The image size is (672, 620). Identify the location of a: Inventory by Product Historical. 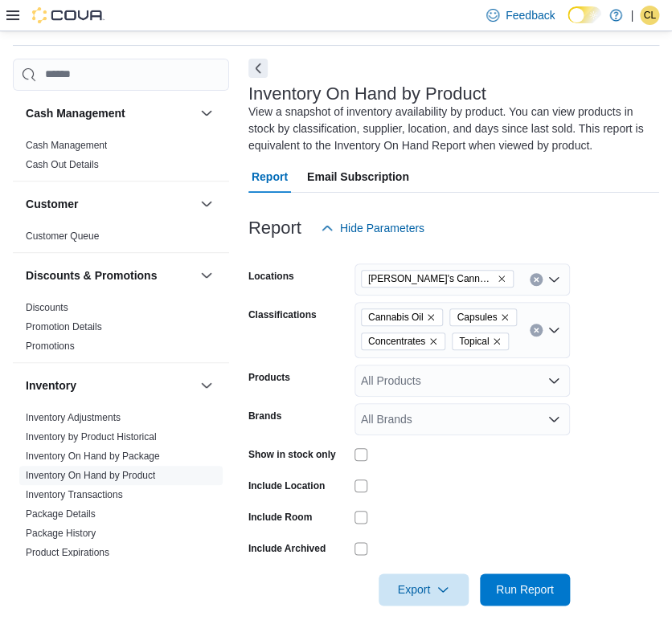
(91, 437).